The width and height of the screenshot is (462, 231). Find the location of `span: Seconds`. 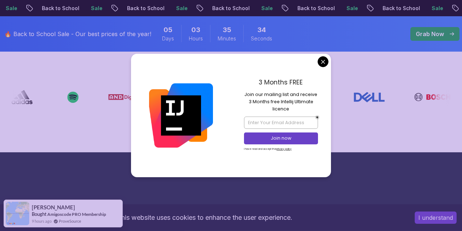

span: Seconds is located at coordinates (261, 39).